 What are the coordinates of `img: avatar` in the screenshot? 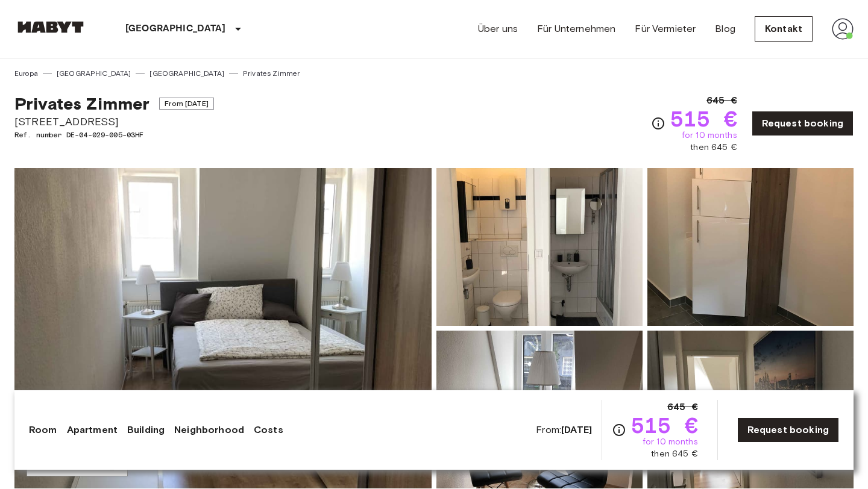 It's located at (843, 29).